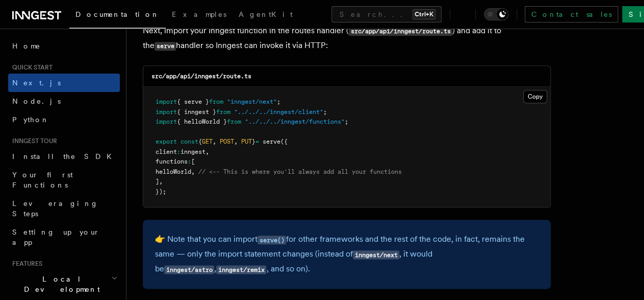 This screenshot has width=644, height=300. I want to click on a: Your first Functions, so click(64, 180).